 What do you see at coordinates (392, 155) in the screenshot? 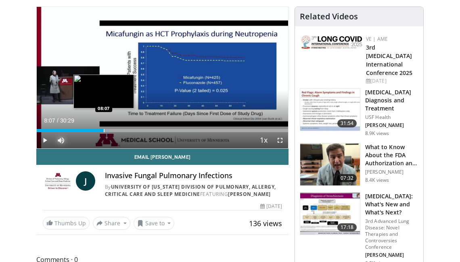
I see `h3: What to Know About the FDA Authorization and Approval of Updated COV…` at bounding box center [392, 155].